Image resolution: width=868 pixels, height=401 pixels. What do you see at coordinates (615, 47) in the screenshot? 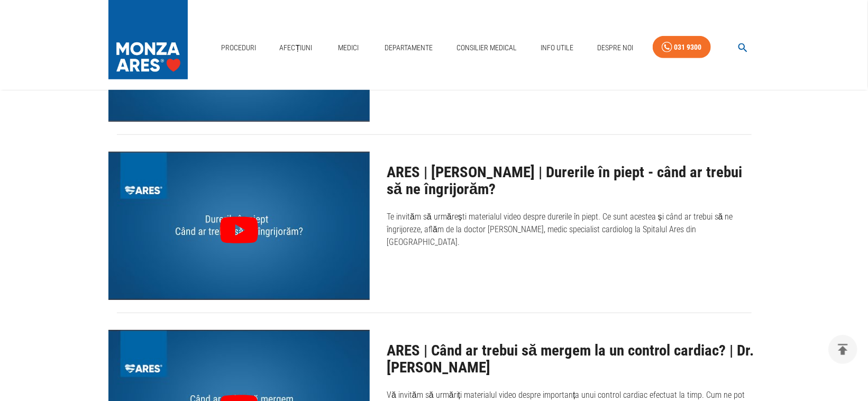
I see `a: Despre Noi` at bounding box center [615, 47].